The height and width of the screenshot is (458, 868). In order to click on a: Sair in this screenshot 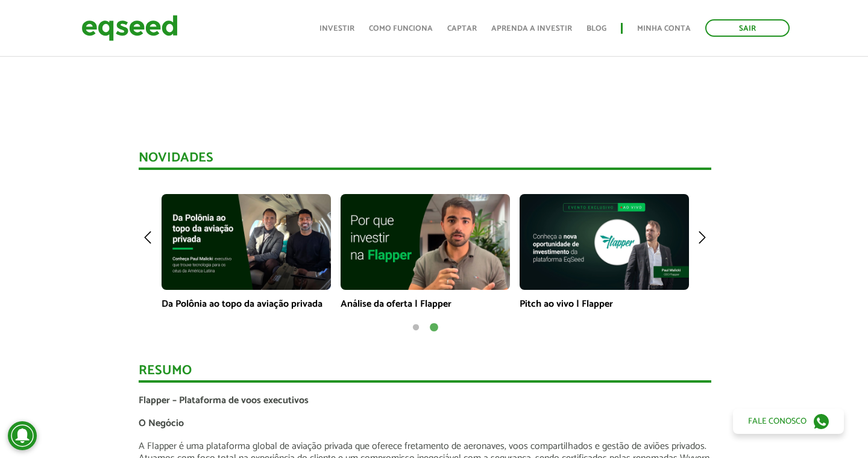, I will do `click(747, 28)`.